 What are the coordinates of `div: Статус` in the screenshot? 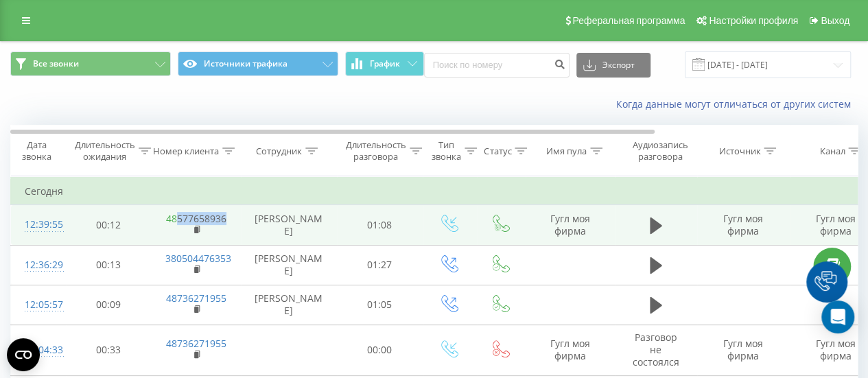 It's located at (498, 151).